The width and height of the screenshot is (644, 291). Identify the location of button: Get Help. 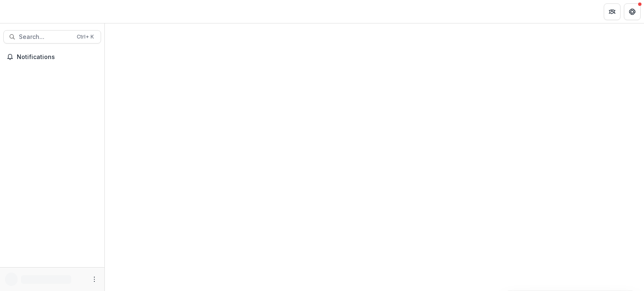
(632, 12).